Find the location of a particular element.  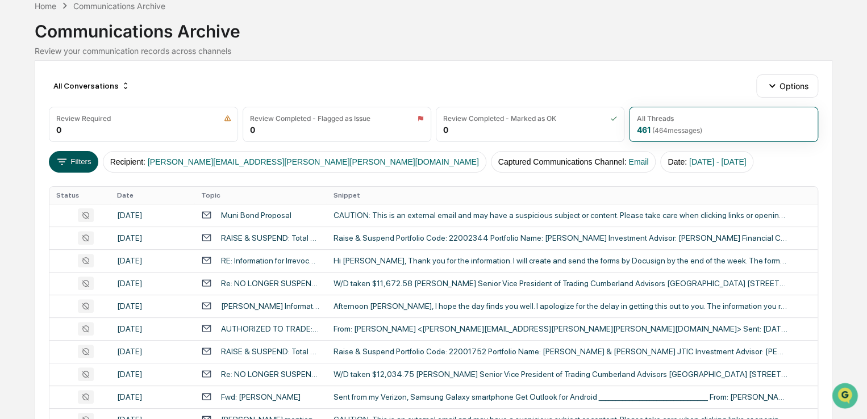

span: Attestations is located at coordinates (117, 149).